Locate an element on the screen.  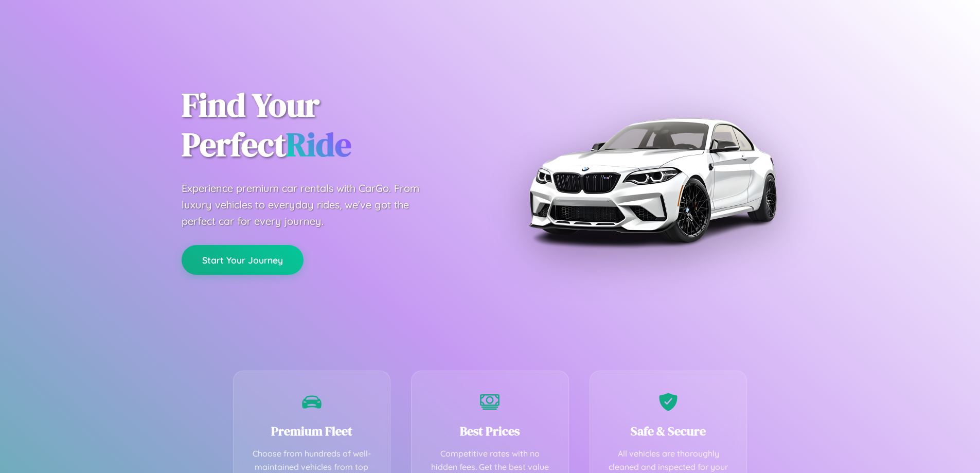
h3: Safe & Secure is located at coordinates (668, 431).